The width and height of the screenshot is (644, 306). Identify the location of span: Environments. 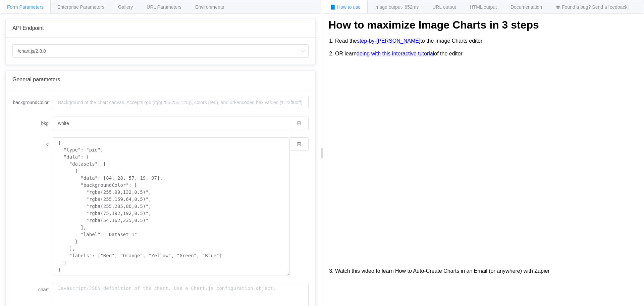
(210, 7).